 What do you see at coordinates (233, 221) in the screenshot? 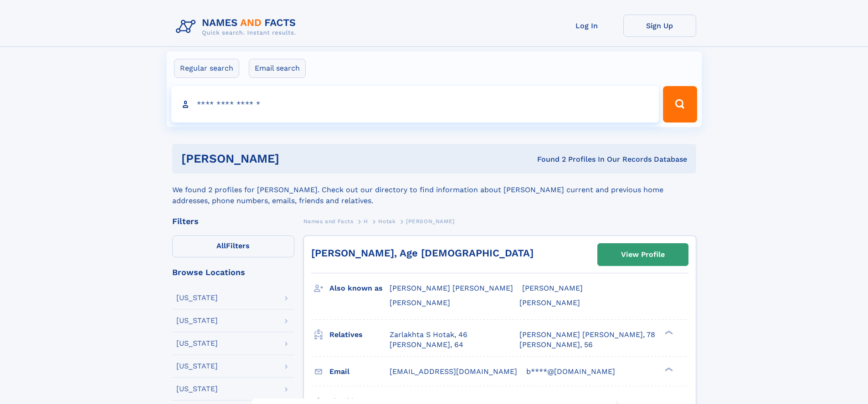
I see `div: Filters` at bounding box center [233, 221].